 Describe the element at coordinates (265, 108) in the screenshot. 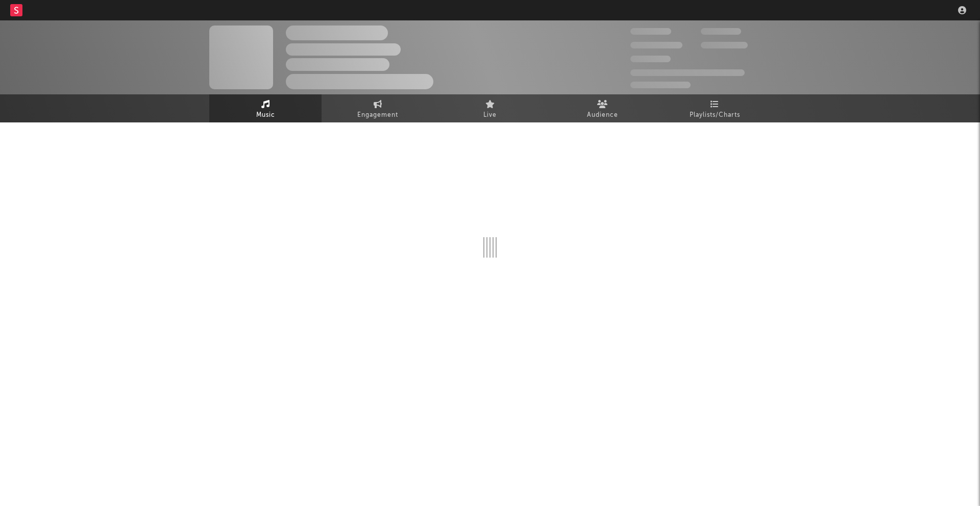

I see `a: Music` at that location.